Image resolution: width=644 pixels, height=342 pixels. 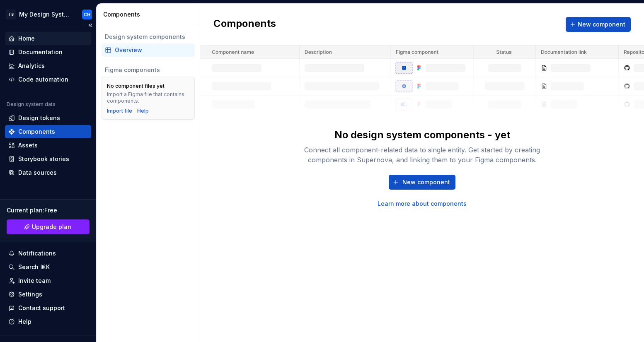 What do you see at coordinates (143, 111) in the screenshot?
I see `a: Help` at bounding box center [143, 111].